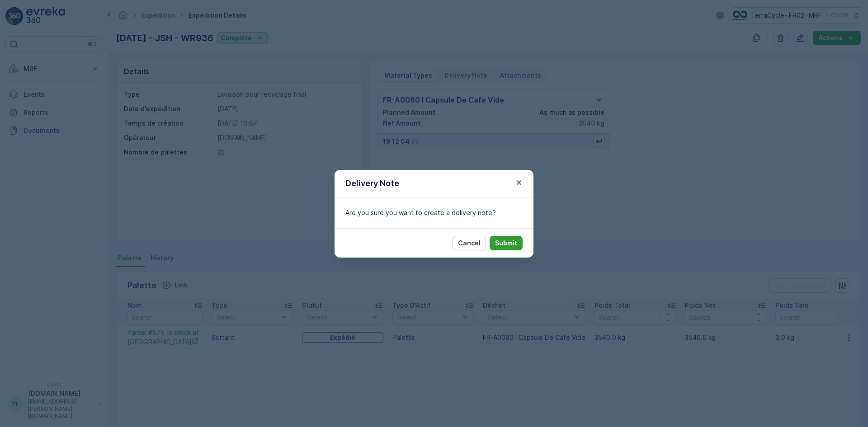 The width and height of the screenshot is (868, 427). What do you see at coordinates (469, 243) in the screenshot?
I see `p: Cancel` at bounding box center [469, 243].